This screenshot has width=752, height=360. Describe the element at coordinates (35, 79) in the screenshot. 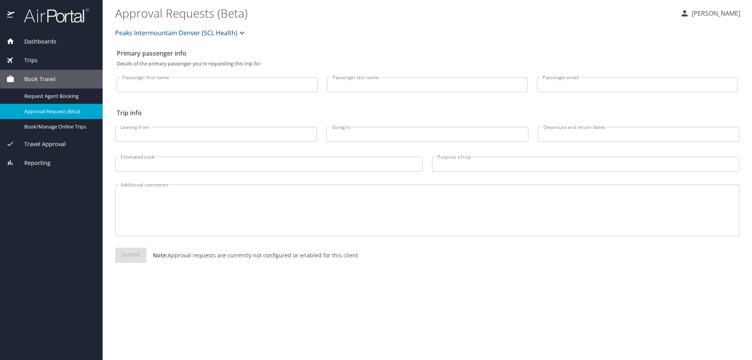

I see `span: Book Travel` at that location.